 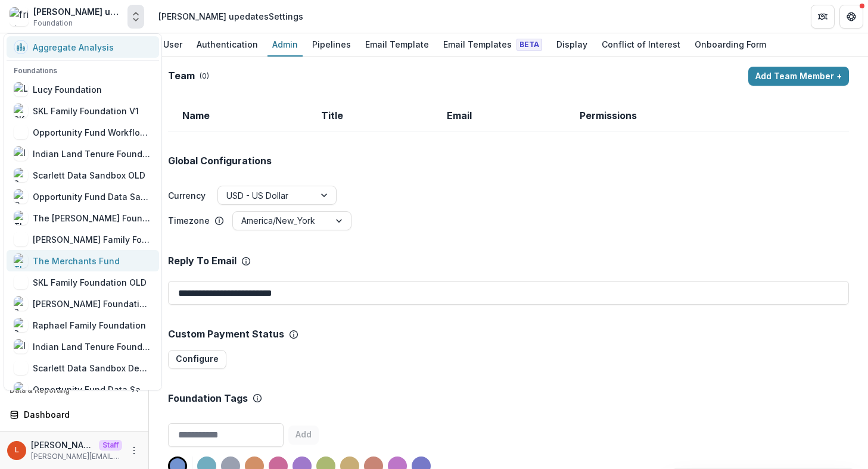 I want to click on button: Add Team Member +, so click(x=799, y=76).